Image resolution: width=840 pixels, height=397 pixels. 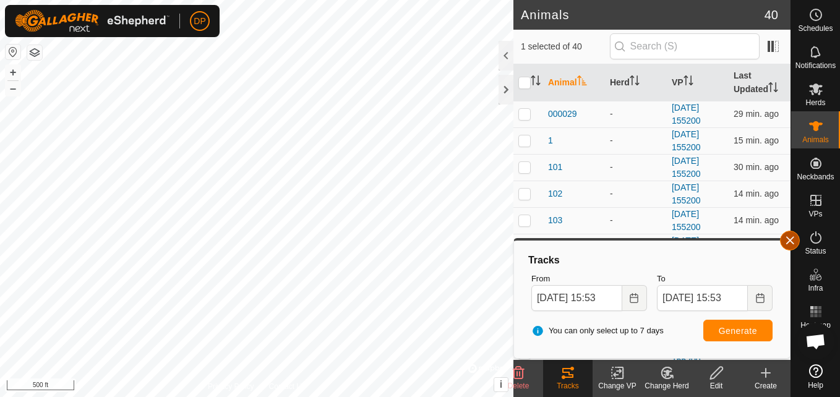 I want to click on button: Generate, so click(x=738, y=330).